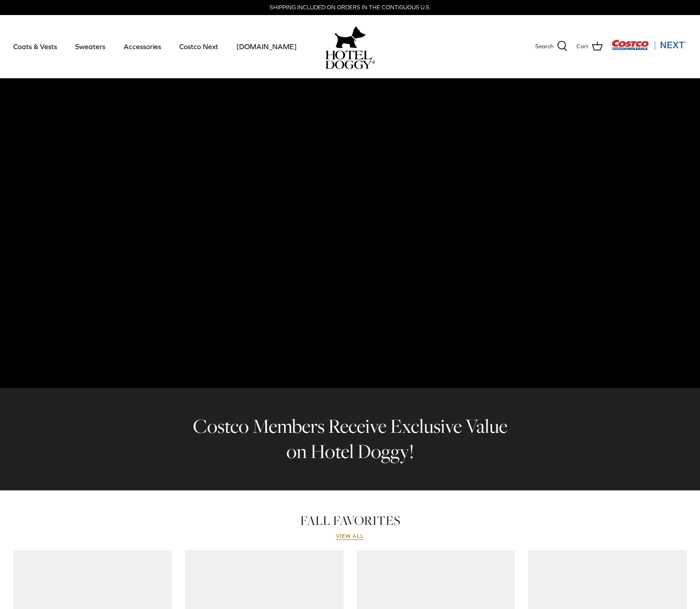 The height and width of the screenshot is (609, 700). I want to click on img: hoteldoggy.com, so click(350, 38).